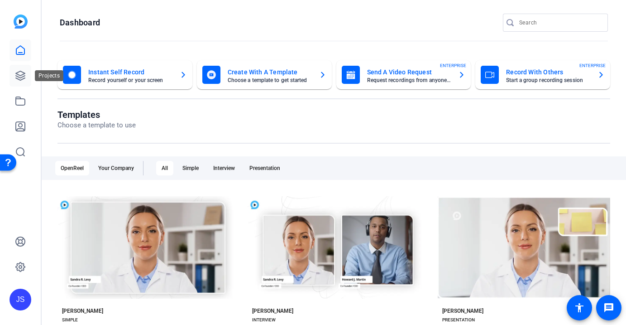 The height and width of the screenshot is (325, 626). I want to click on mat-card-subtitle: Choose a template to get started, so click(270, 80).